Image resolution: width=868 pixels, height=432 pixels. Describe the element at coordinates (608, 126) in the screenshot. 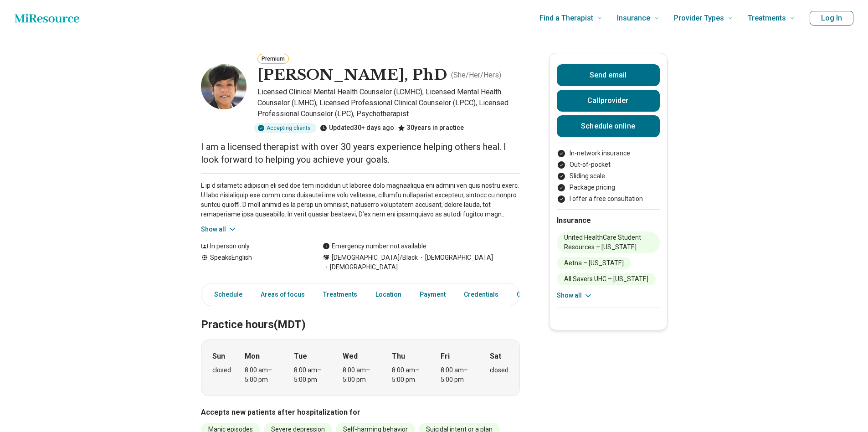

I see `a: Schedule online` at that location.